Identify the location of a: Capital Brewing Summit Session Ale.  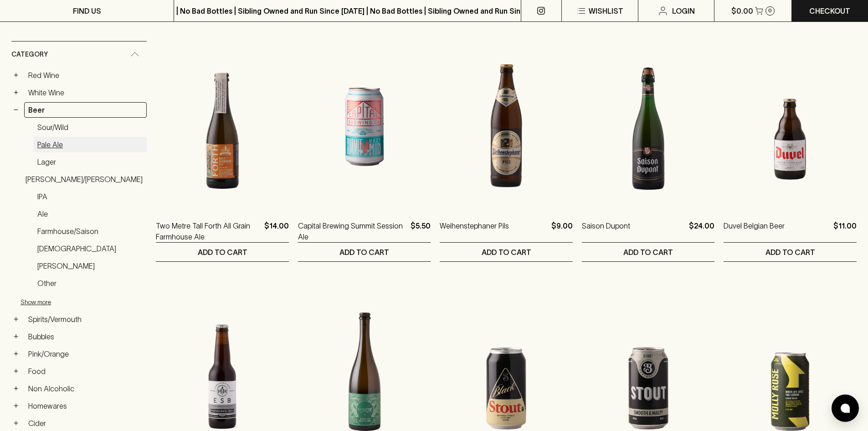
(353, 231).